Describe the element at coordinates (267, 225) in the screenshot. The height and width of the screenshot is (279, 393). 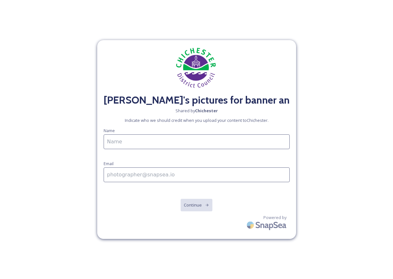
I see `img: SnapSea Logo` at that location.